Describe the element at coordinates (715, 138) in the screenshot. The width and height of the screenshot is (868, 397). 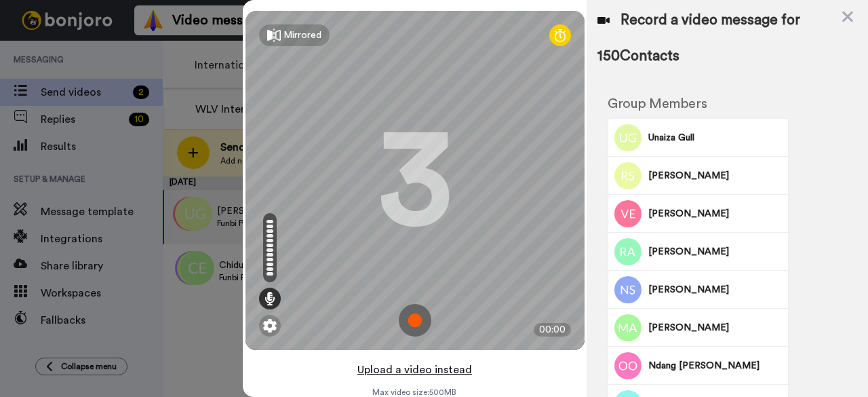
I see `span: Unaiza Gull` at that location.